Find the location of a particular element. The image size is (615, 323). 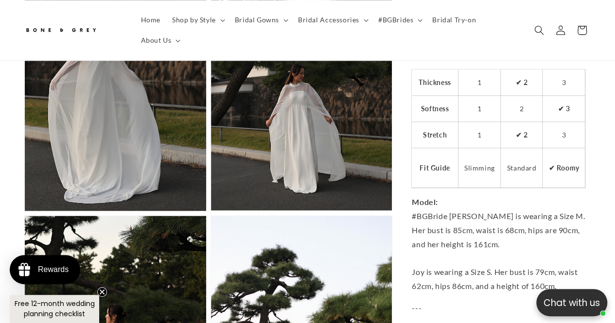

span: Bridal Accessories is located at coordinates (329, 20).